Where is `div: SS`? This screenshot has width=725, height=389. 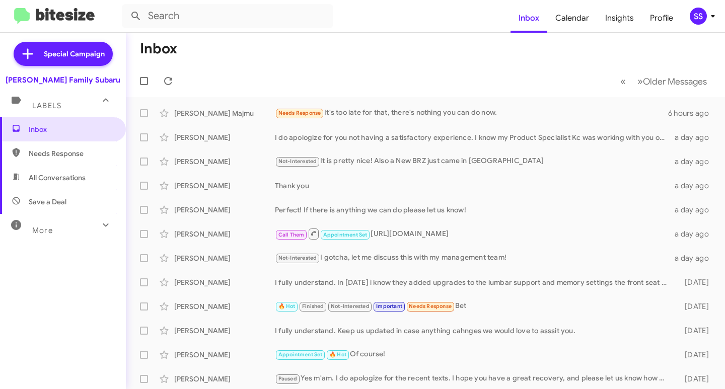
div: SS is located at coordinates (699, 16).